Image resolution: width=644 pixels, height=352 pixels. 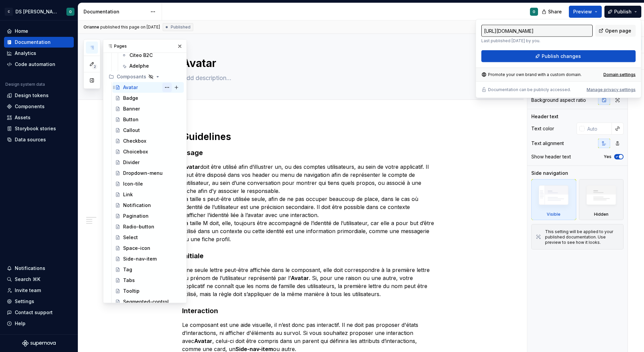 What do you see at coordinates (39, 42) in the screenshot?
I see `a: Documentation` at bounding box center [39, 42].